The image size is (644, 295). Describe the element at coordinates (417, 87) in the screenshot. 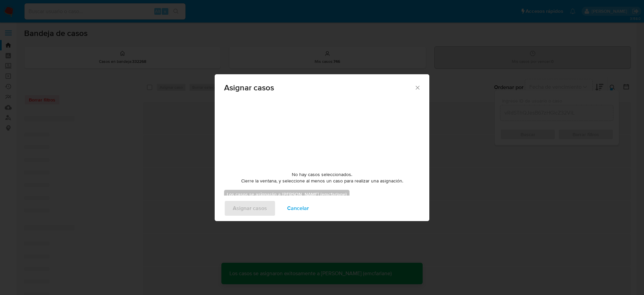

I see `button: Cerrar ventana` at that location.